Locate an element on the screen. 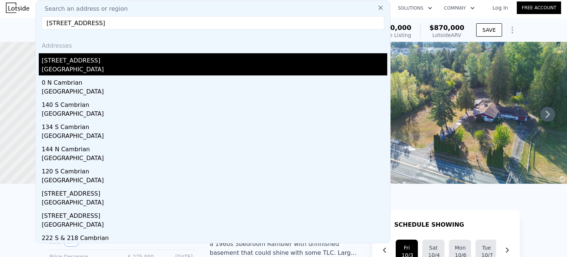  button: Solutions is located at coordinates (415, 8).